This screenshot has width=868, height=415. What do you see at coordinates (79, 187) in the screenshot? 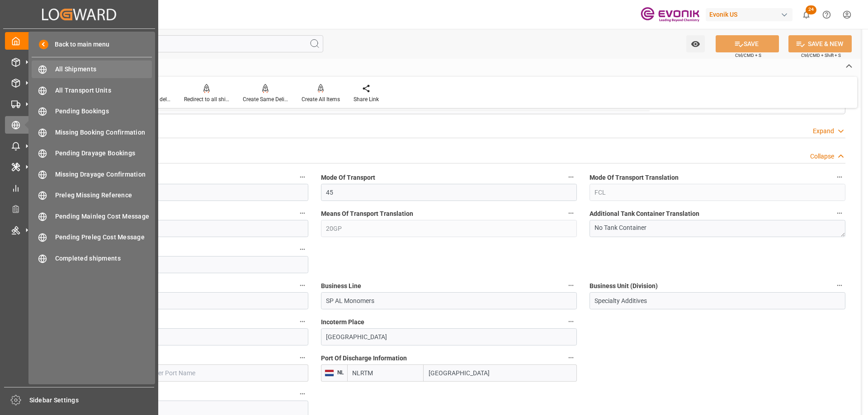
I see `a: My Reports` at bounding box center [79, 187].